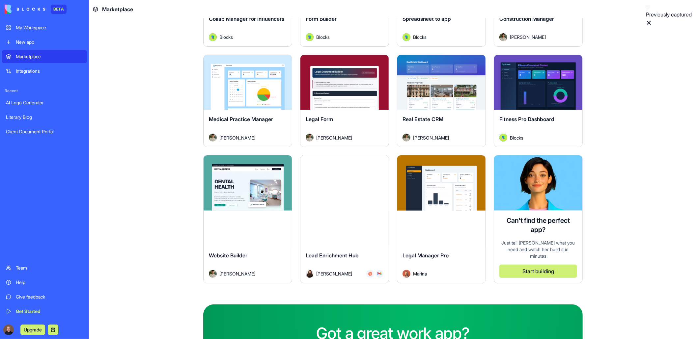 This screenshot has height=339, width=697. I want to click on a: AI Logo Generator, so click(44, 103).